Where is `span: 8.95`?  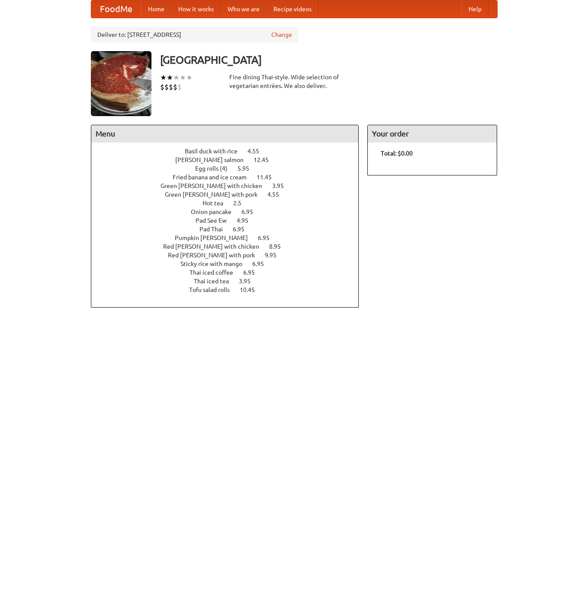 span: 8.95 is located at coordinates (279, 246).